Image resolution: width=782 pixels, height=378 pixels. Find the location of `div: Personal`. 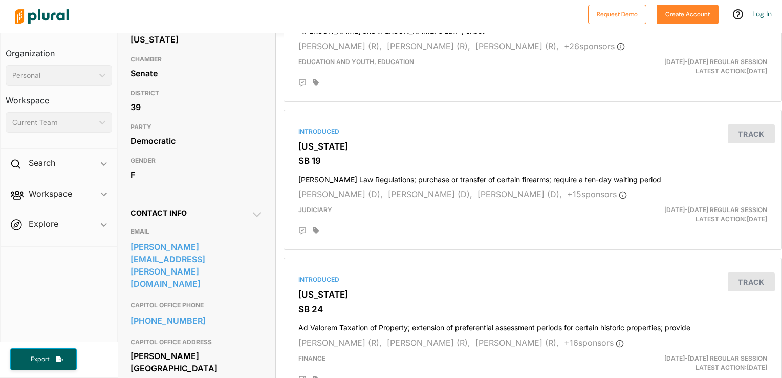

div: Personal is located at coordinates (54, 75).